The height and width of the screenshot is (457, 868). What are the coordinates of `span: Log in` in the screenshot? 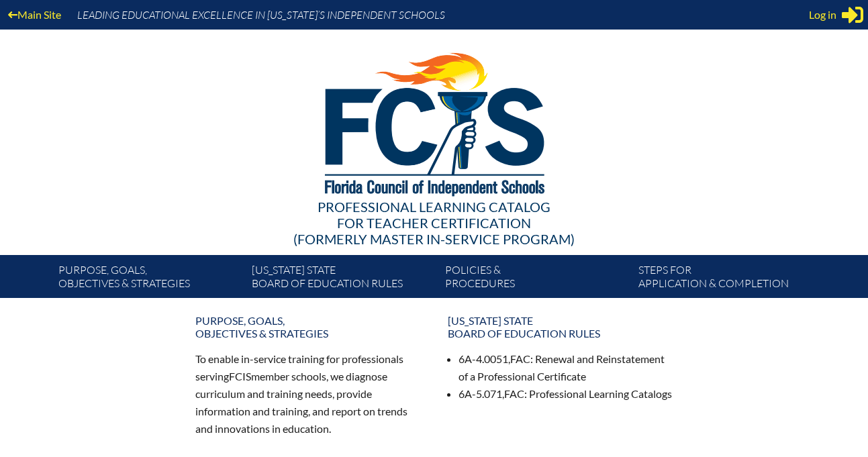 It's located at (822, 15).